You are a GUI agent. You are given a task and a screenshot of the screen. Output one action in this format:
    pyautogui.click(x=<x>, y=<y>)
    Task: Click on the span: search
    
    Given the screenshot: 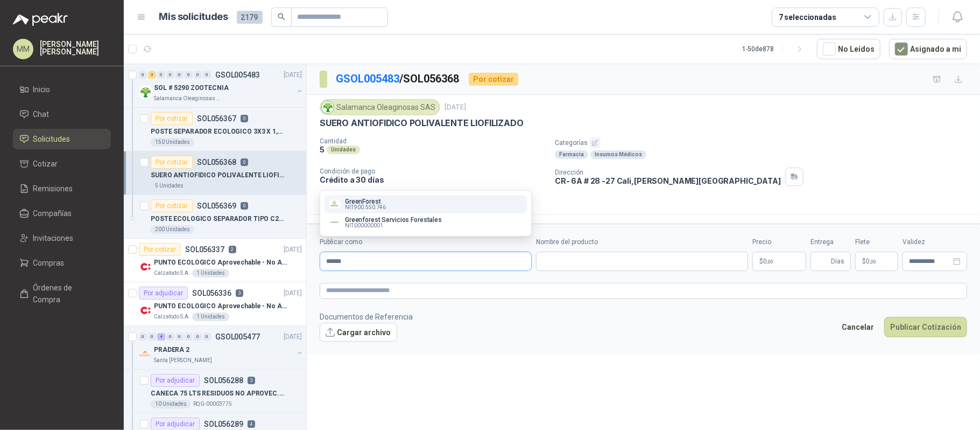 What is the action you would take?
    pyautogui.click(x=281, y=17)
    